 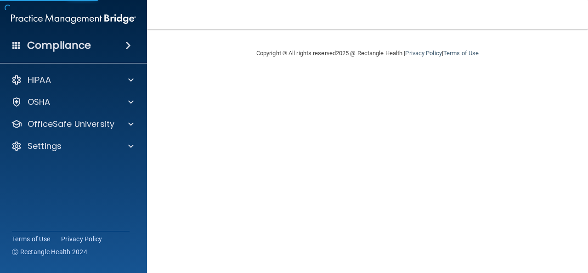 I want to click on div: Copyright © All rights reserved 2025 @ Rectangle Health | |, so click(x=367, y=53).